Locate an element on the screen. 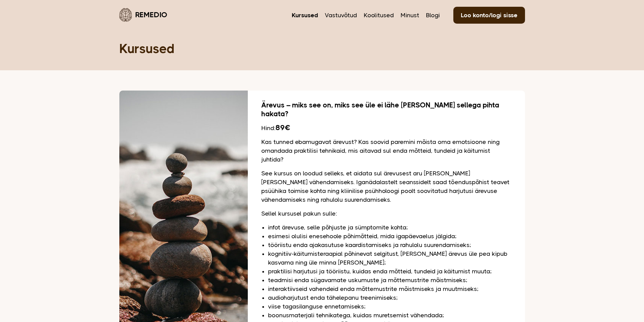 The height and width of the screenshot is (322, 644). a: Kursused is located at coordinates (305, 15).